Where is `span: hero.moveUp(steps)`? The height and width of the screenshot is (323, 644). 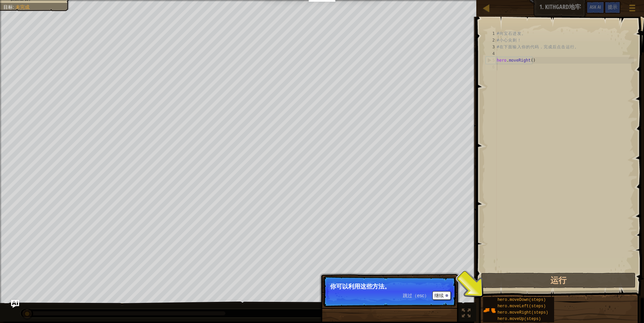 span: hero.moveUp(steps) is located at coordinates (519, 319).